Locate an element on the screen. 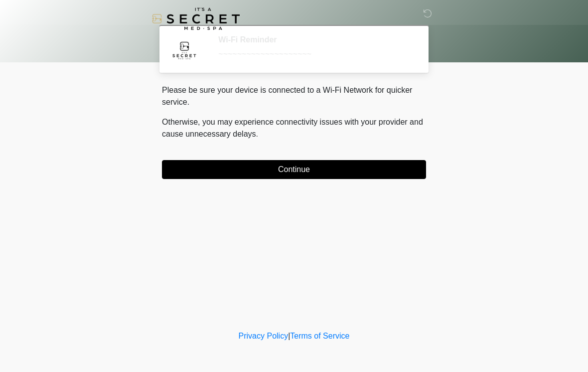 This screenshot has height=372, width=588. p: Please be sure your device is connected to a Wi-Fi Network for quicker service. is located at coordinates (294, 96).